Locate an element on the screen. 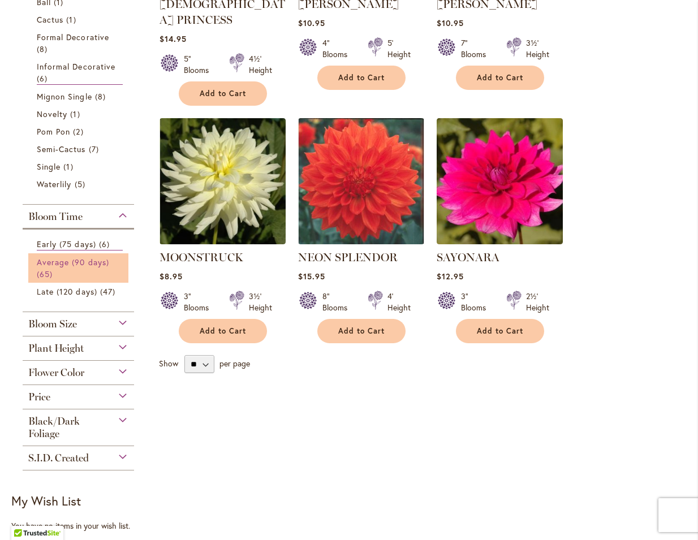 This screenshot has height=540, width=698. a: Average (90 days) 65 is located at coordinates (80, 268).